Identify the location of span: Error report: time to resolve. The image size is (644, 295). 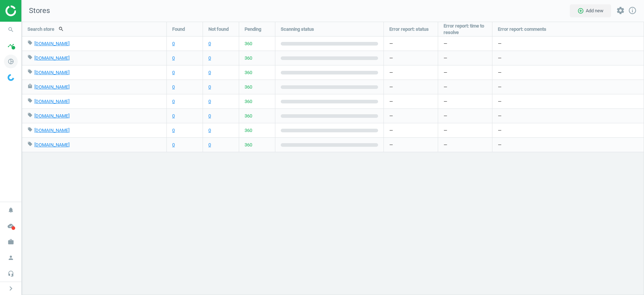
(465, 29).